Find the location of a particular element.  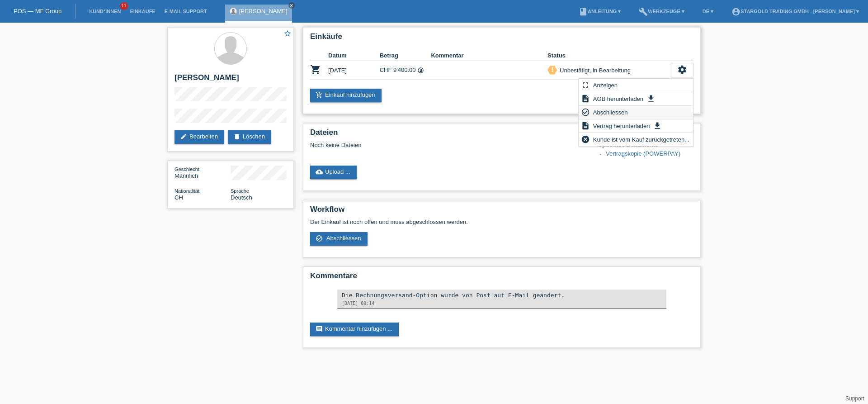

p: Der Einkauf ist noch offen und muss abgeschlossen werden. is located at coordinates (502, 222).